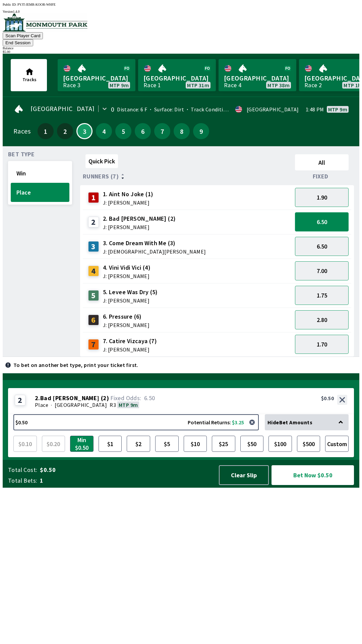 The image size is (362, 644). What do you see at coordinates (322, 198) in the screenshot?
I see `button: 1.90` at bounding box center [322, 198].